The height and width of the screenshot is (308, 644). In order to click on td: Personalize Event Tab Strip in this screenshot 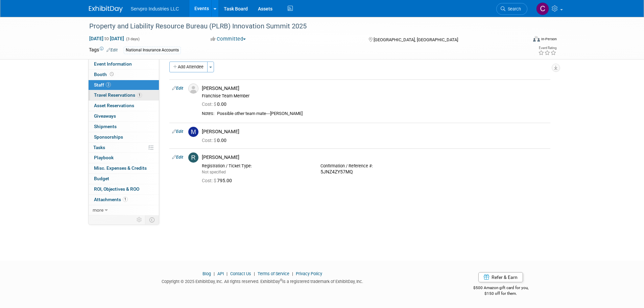, I will do `click(139, 220)`.